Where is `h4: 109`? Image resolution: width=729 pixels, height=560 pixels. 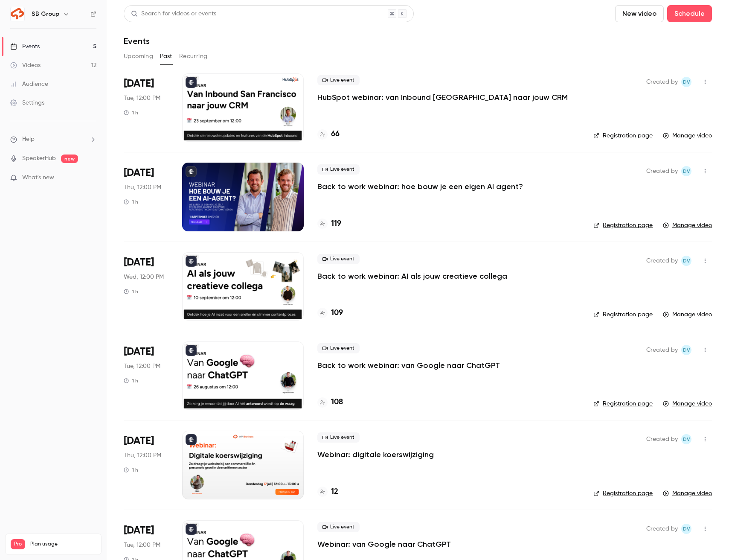
h4: 109 is located at coordinates (337, 313).